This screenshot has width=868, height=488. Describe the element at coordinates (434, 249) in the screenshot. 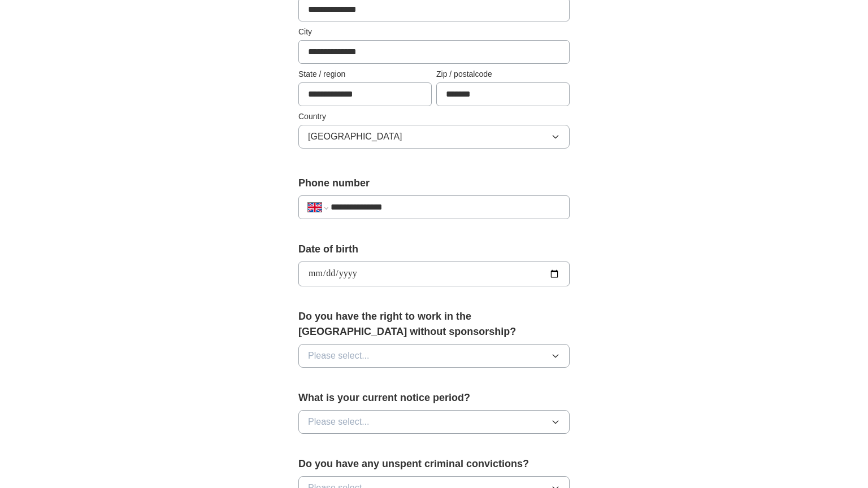

I see `label: Date of birth` at that location.